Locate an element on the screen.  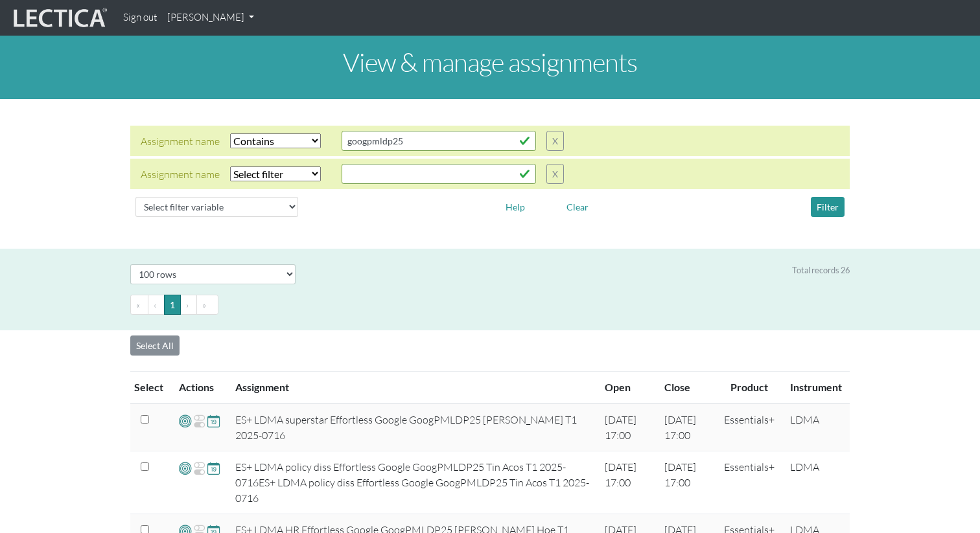
th: Open is located at coordinates (627, 388).